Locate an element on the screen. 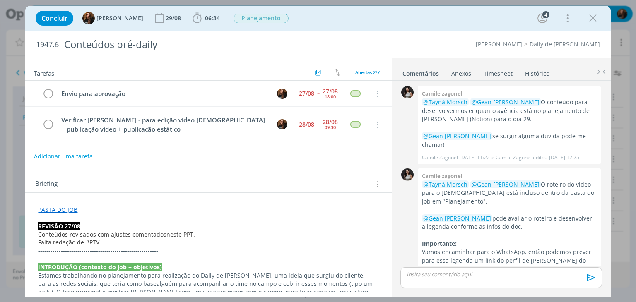 Image resolution: width=636 pixels, height=302 pixels. button: 06:34 is located at coordinates (206, 18).